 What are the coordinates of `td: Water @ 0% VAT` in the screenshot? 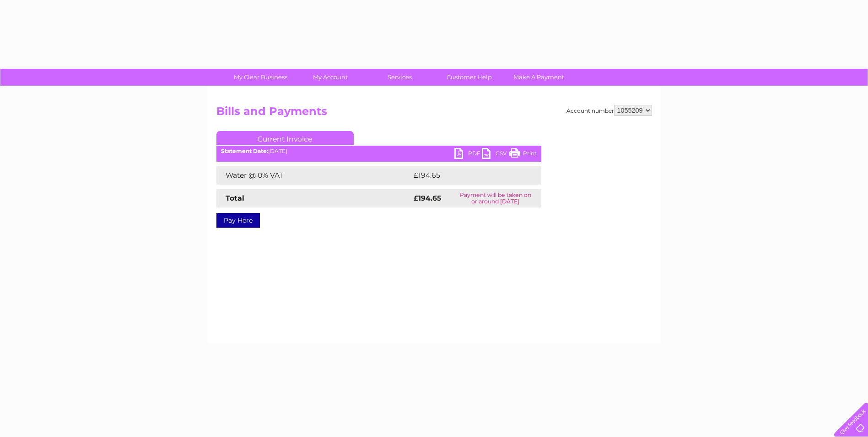 It's located at (314, 175).